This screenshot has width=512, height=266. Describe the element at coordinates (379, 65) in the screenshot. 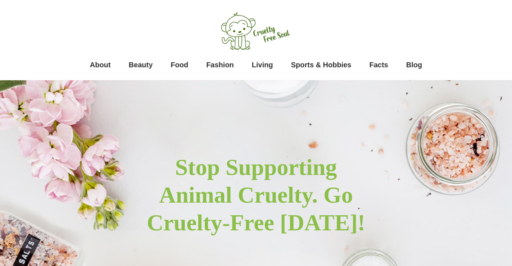

I see `span: Facts` at that location.